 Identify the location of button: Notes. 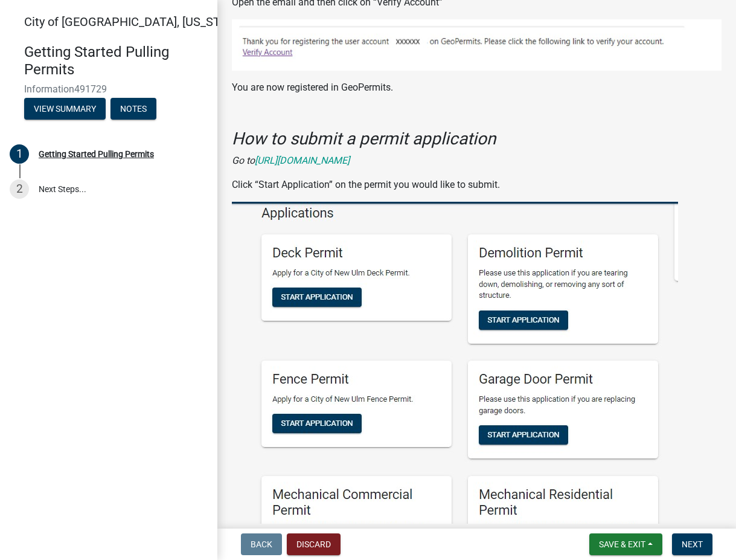
(134, 108).